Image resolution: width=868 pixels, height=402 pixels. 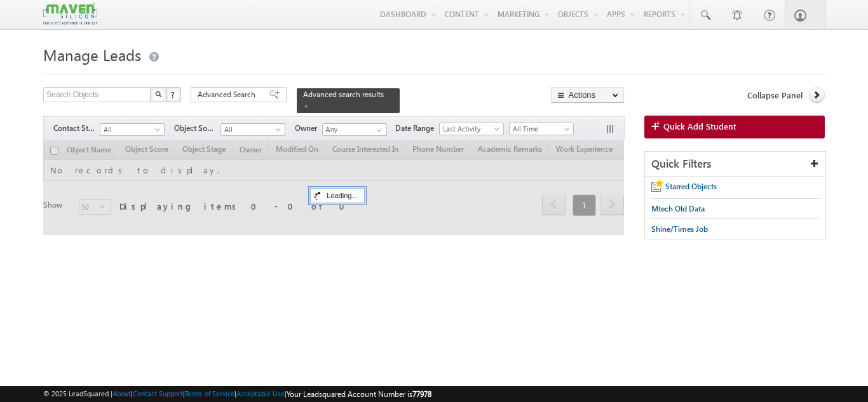 I want to click on span: 77978, so click(x=422, y=394).